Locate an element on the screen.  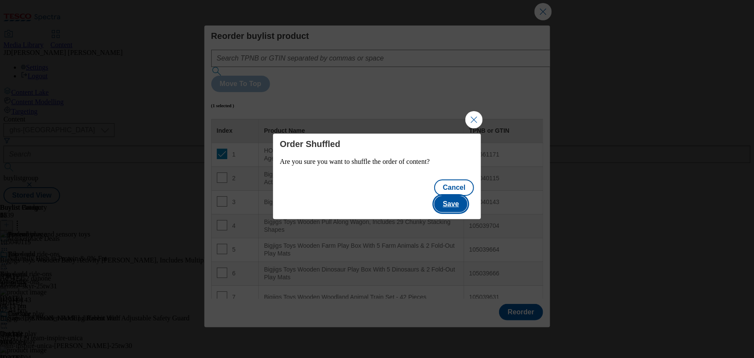
button: Save is located at coordinates (451, 204).